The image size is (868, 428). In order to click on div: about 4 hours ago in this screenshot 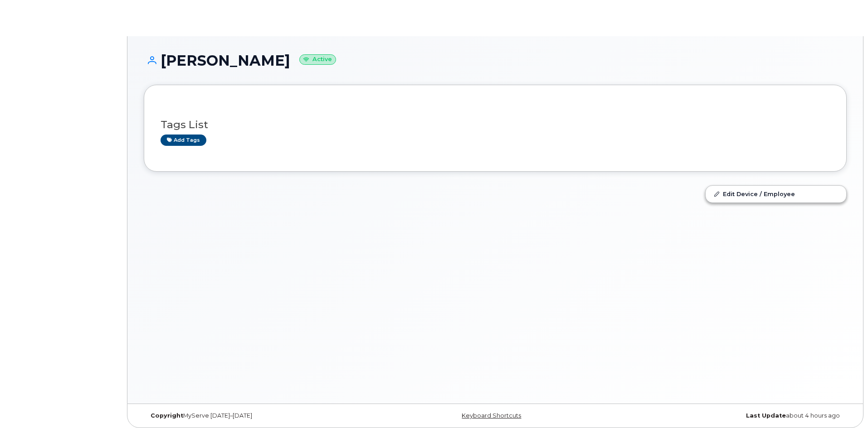, I will do `click(729, 416)`.